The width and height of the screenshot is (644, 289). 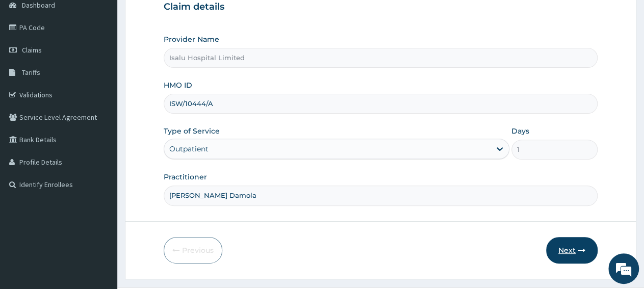 What do you see at coordinates (380, 7) in the screenshot?
I see `h3: Claim details` at bounding box center [380, 7].